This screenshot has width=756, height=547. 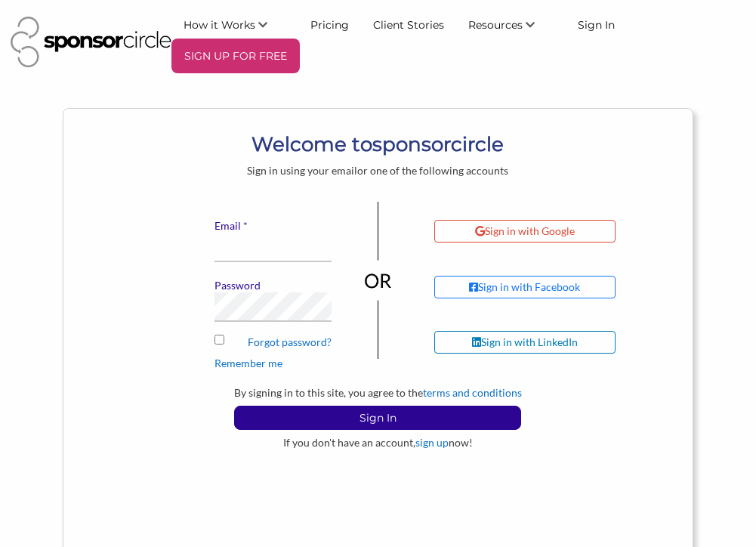 I want to click on span: or one of the following accounts, so click(x=433, y=170).